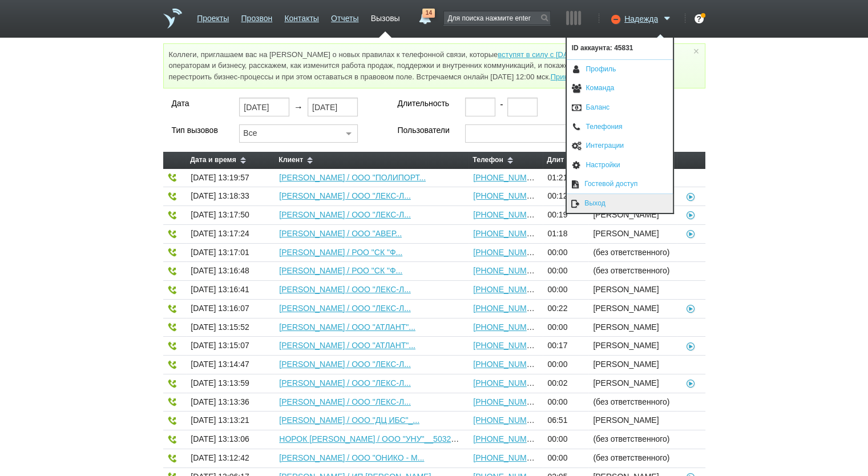 This screenshot has width=868, height=476. Describe the element at coordinates (620, 128) in the screenshot. I see `a: Телефония` at that location.